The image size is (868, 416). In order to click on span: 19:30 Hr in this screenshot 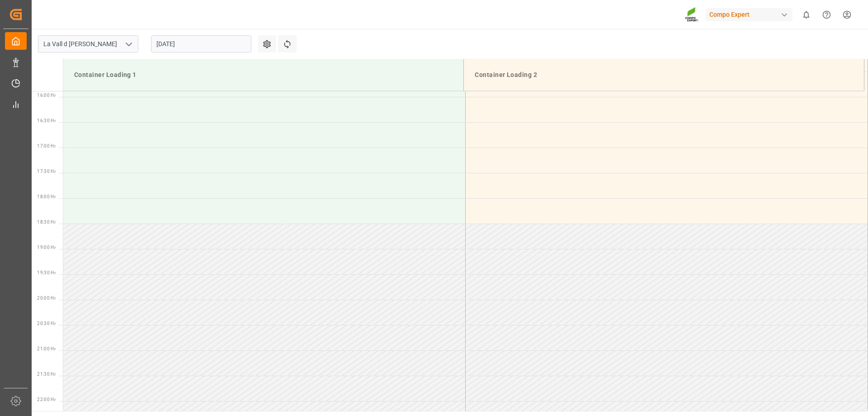, I will do `click(46, 272)`.